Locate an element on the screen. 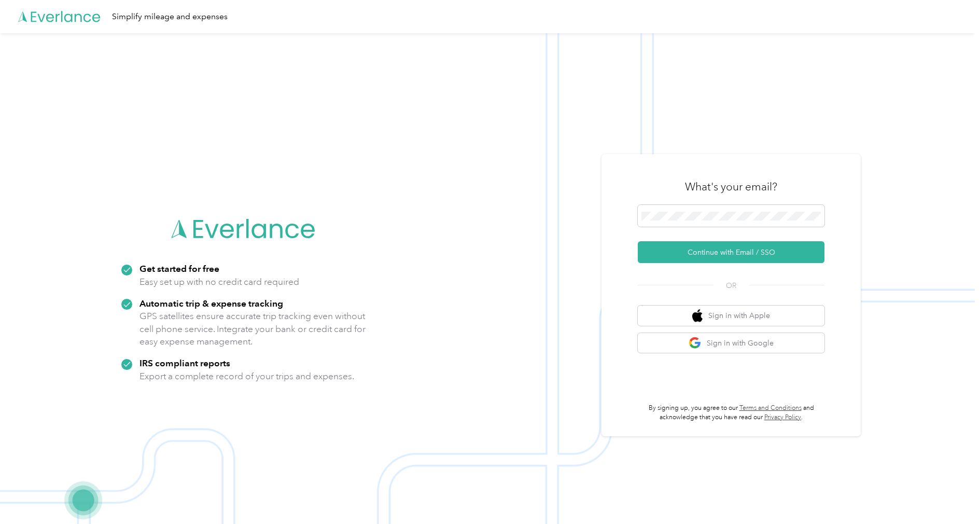  img: apple logo is located at coordinates (697, 315).